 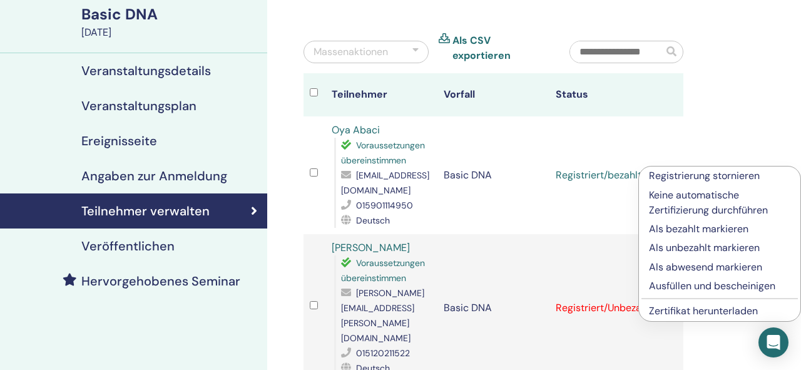 I want to click on span: 015120211522, so click(x=383, y=353).